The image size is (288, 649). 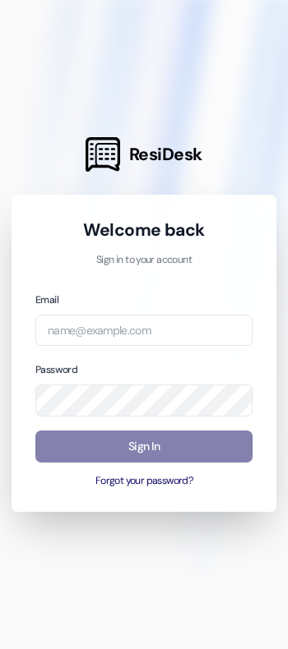 What do you see at coordinates (144, 482) in the screenshot?
I see `button: Forgot your password?` at bounding box center [144, 482].